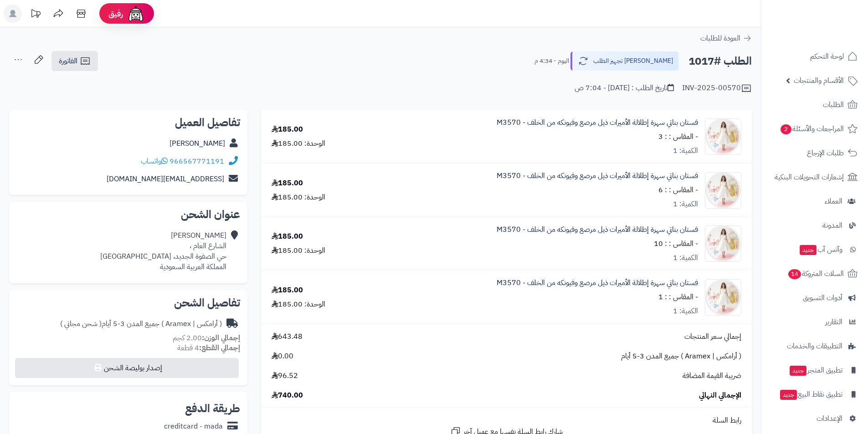  Describe the element at coordinates (711, 375) in the screenshot. I see `span: ضريبة القيمة المضافة` at that location.